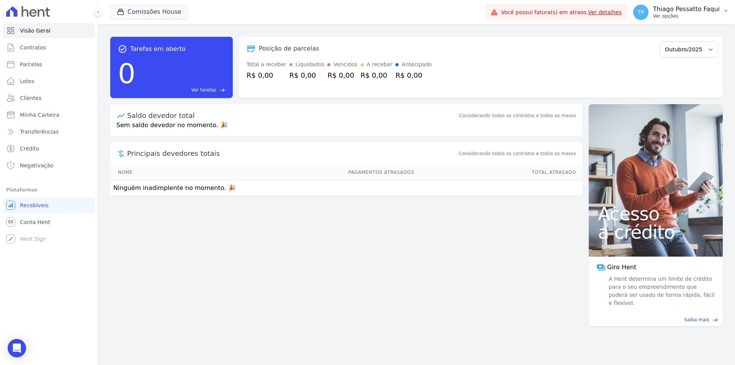 Image resolution: width=735 pixels, height=365 pixels. I want to click on a: Clientes, so click(49, 98).